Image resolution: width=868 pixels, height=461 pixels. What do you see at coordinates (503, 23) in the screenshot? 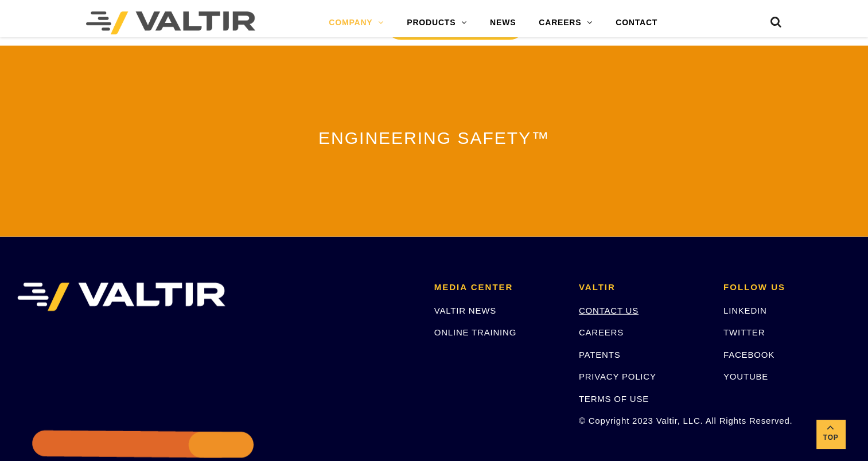
I see `a: NEWS` at bounding box center [503, 23].